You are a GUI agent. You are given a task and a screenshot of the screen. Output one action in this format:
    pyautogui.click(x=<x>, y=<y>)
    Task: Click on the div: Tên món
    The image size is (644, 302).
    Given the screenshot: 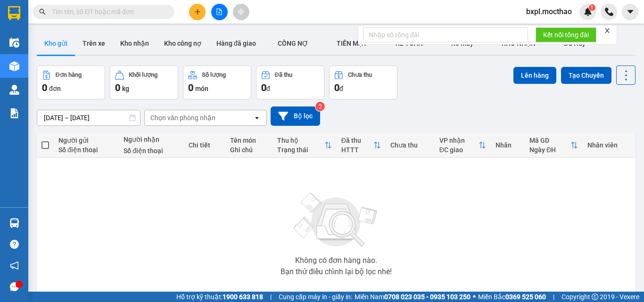 What is the action you would take?
    pyautogui.click(x=249, y=141)
    